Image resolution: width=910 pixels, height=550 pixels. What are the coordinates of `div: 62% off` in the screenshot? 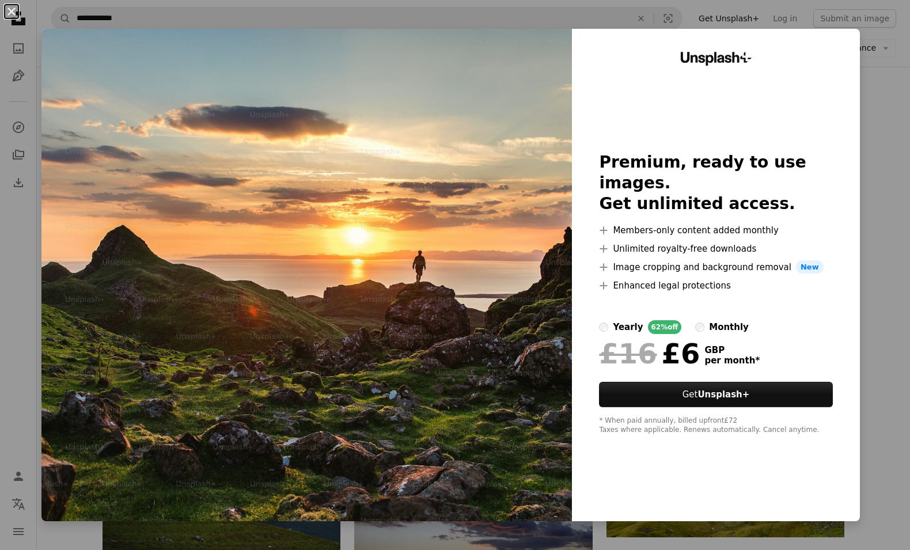 It's located at (665, 327).